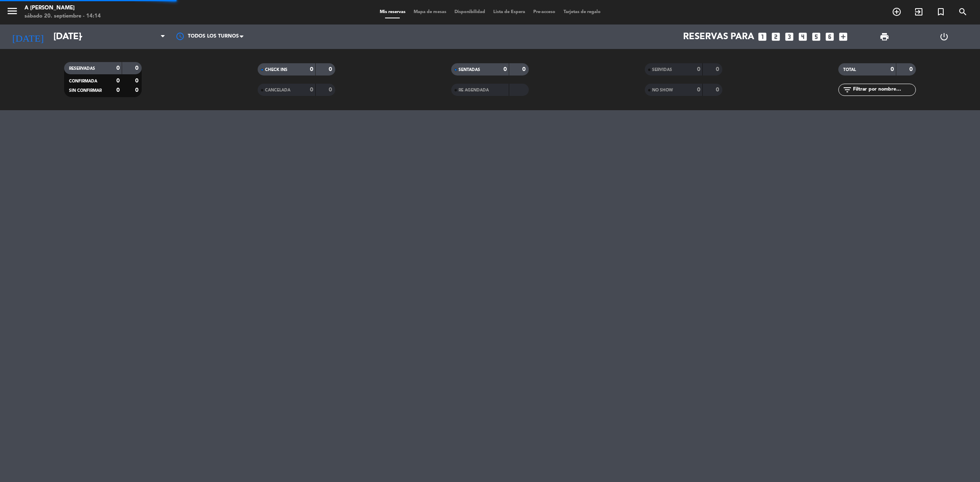 The image size is (980, 482). What do you see at coordinates (63, 17) in the screenshot?
I see `div: sábado 20. septiembre - 14:14` at bounding box center [63, 17].